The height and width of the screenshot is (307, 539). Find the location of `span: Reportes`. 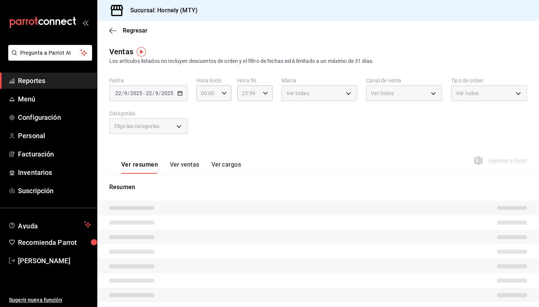

span: Reportes is located at coordinates (54, 80).